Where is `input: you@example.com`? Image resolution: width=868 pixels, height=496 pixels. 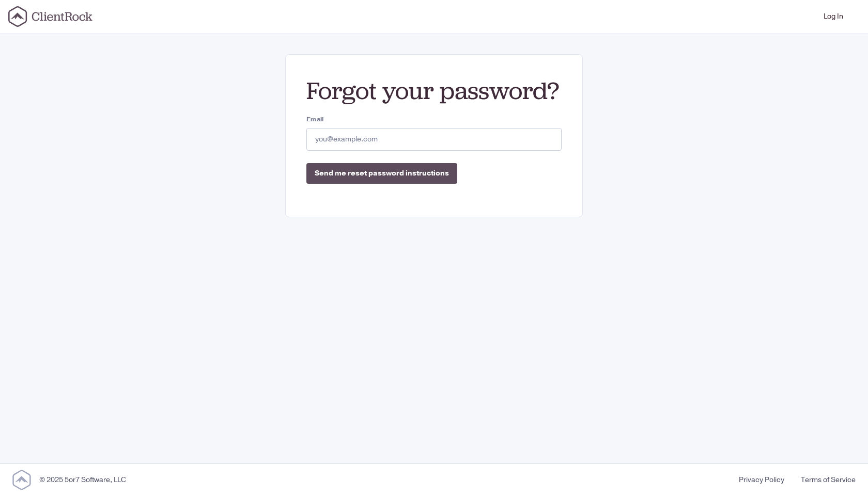
input: you@example.com is located at coordinates (434, 139).